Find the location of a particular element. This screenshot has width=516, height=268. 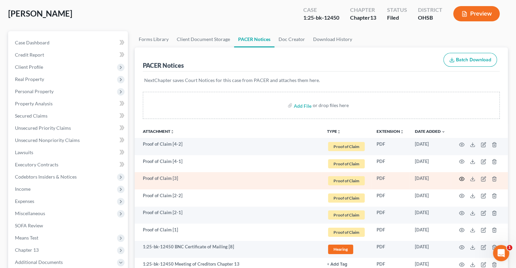

a: Hearing is located at coordinates (346, 249).